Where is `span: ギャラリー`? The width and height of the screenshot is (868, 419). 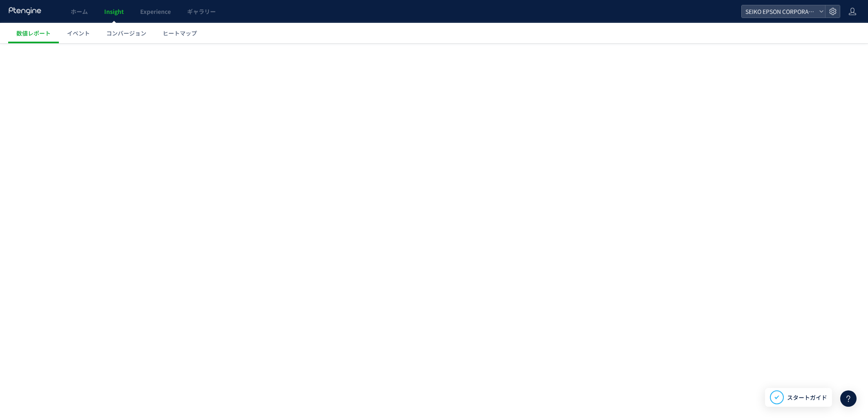
span: ギャラリー is located at coordinates (201, 11).